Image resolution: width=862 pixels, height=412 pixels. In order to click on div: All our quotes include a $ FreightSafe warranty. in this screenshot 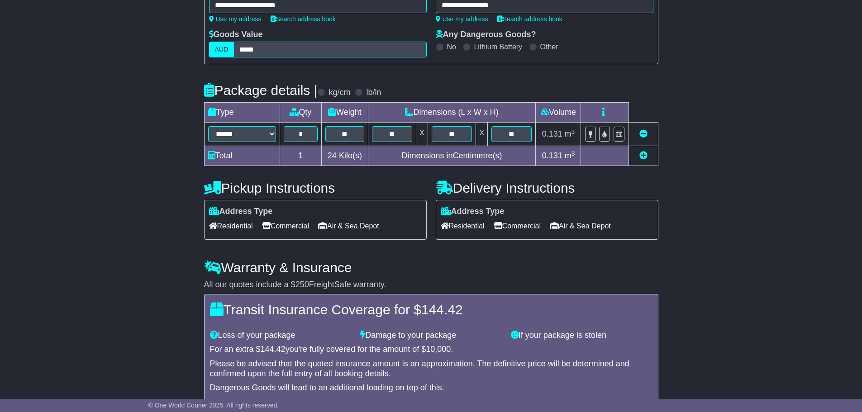, I will do `click(431, 285)`.